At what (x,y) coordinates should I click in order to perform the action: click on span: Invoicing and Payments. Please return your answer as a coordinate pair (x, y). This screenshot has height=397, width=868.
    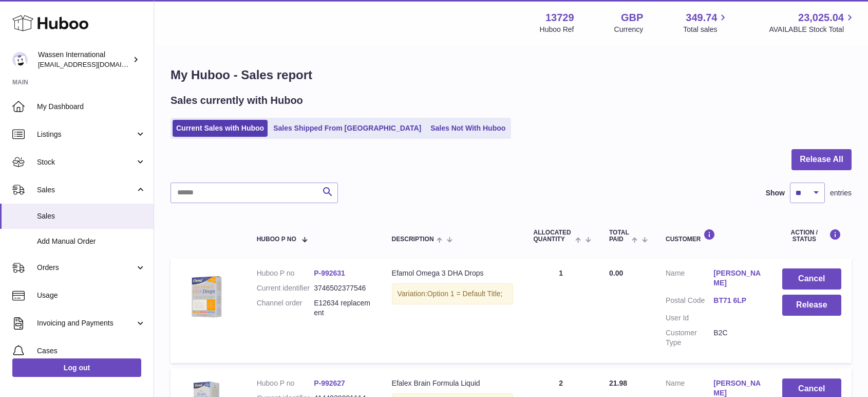
    Looking at the image, I should click on (86, 323).